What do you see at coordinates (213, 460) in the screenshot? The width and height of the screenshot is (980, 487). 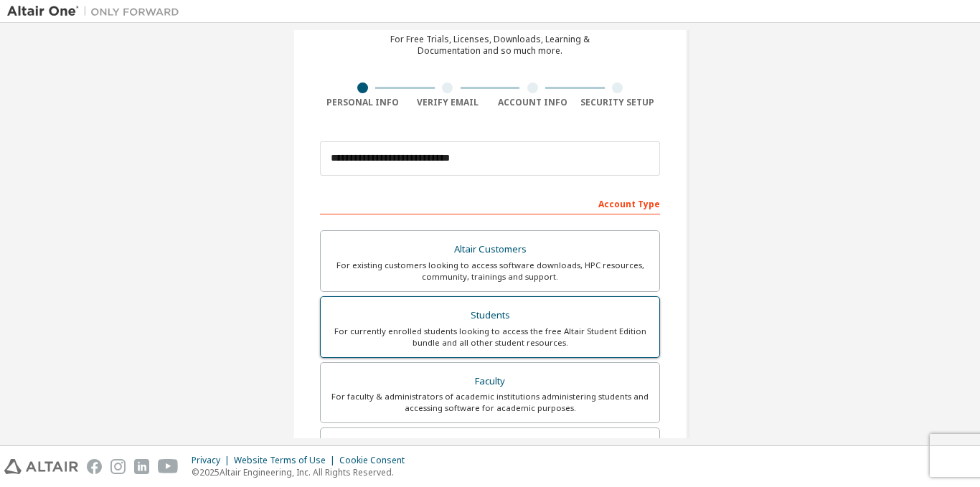 I see `div: Privacy` at bounding box center [213, 460].